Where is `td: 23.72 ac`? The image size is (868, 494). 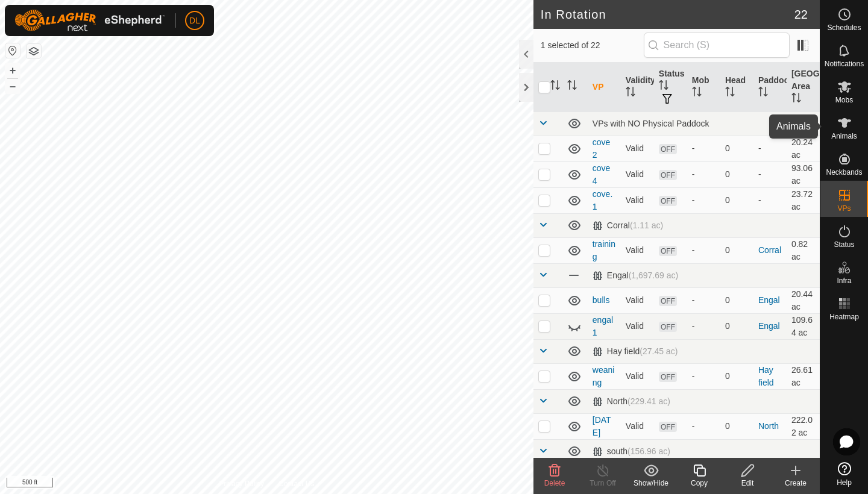 td: 23.72 ac is located at coordinates (803, 200).